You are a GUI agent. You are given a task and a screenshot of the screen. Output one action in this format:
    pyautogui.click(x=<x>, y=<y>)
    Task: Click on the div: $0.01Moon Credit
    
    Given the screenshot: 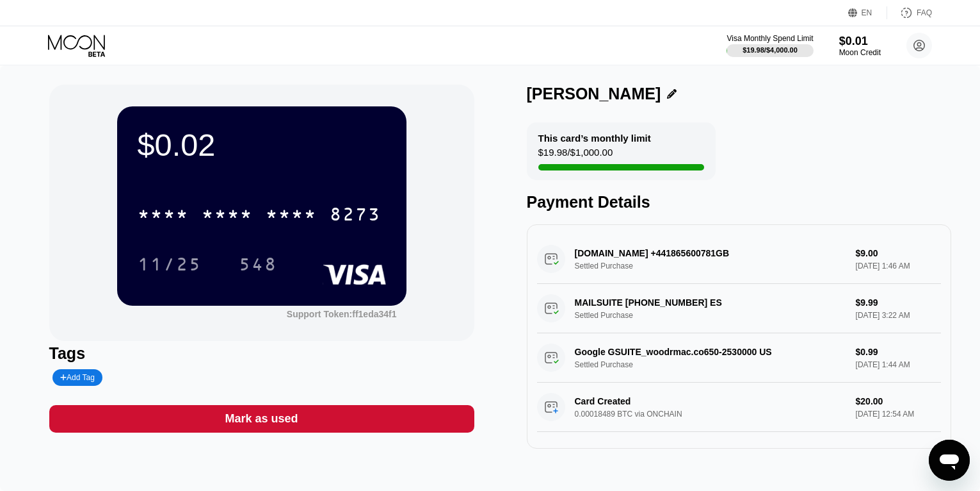 What is the action you would take?
    pyautogui.click(x=860, y=46)
    